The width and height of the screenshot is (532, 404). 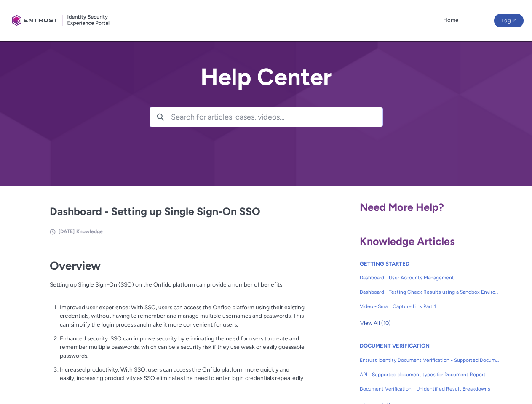 I want to click on span: Dashboard - User Accounts Management, so click(x=430, y=278).